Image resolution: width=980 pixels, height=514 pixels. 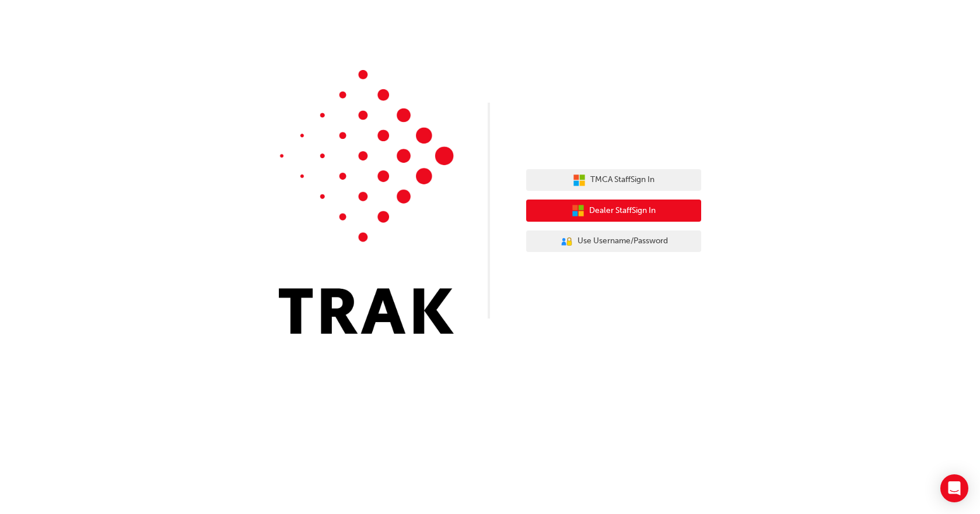 I want to click on span: Dealer Staff Sign In, so click(x=622, y=210).